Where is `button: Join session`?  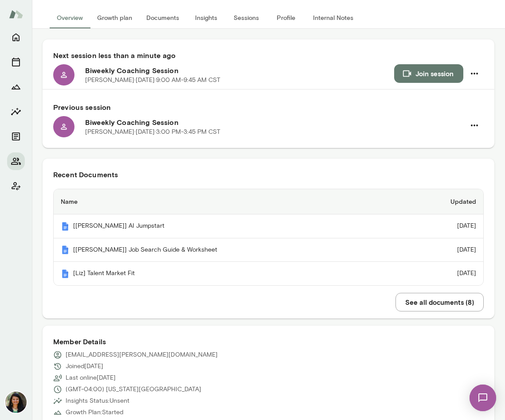 button: Join session is located at coordinates (429, 74).